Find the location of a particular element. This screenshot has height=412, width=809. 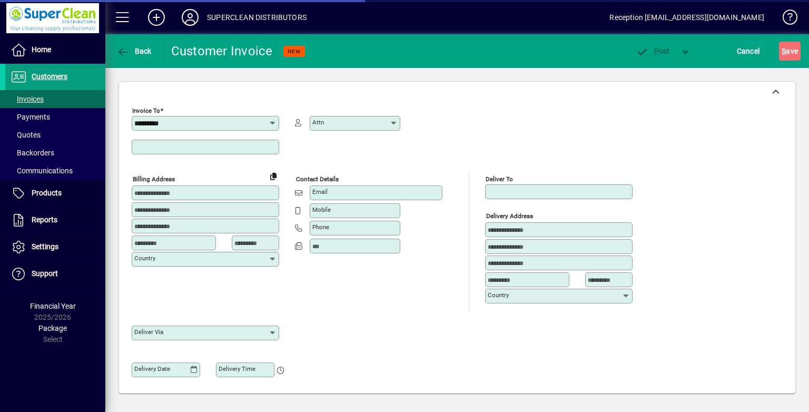

button: Post is located at coordinates (652, 51).